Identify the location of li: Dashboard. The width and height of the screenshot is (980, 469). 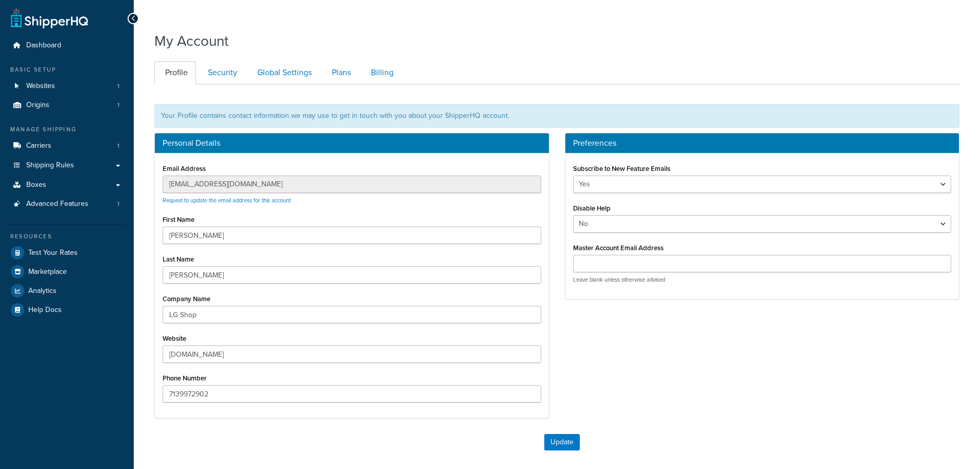
(67, 46).